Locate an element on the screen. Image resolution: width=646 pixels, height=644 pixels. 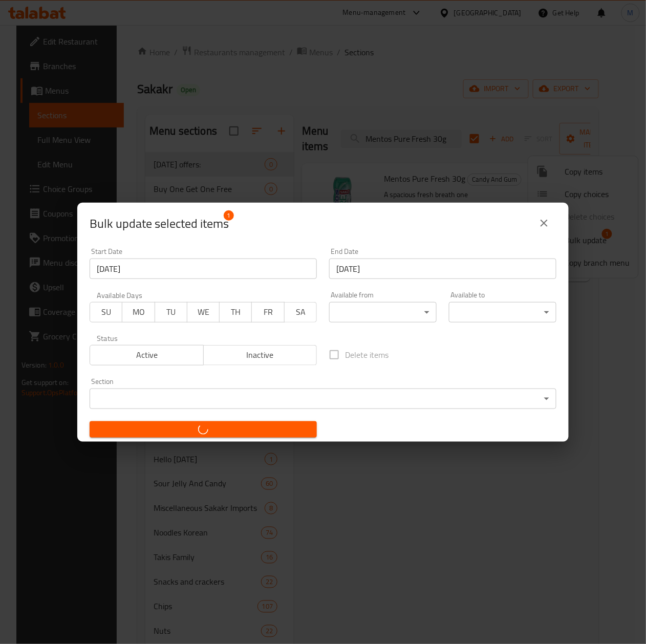
button: Active is located at coordinates (146, 356).